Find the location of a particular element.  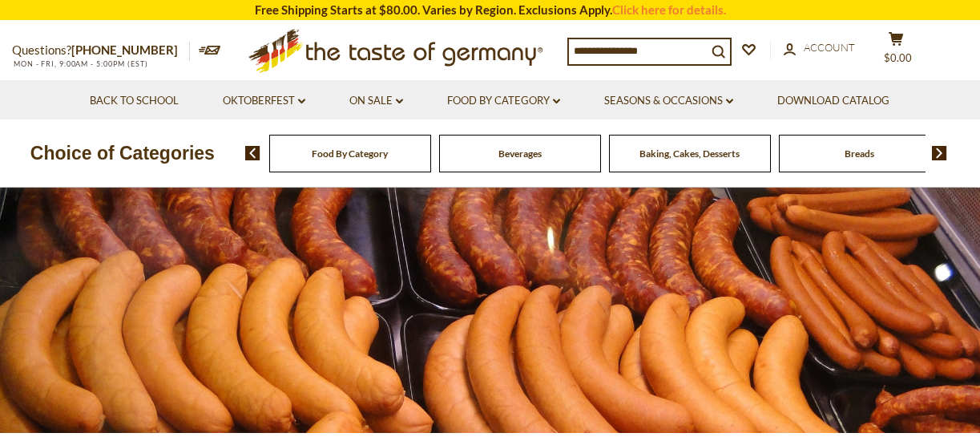

span: Baking, Cakes, Desserts is located at coordinates (689, 153).